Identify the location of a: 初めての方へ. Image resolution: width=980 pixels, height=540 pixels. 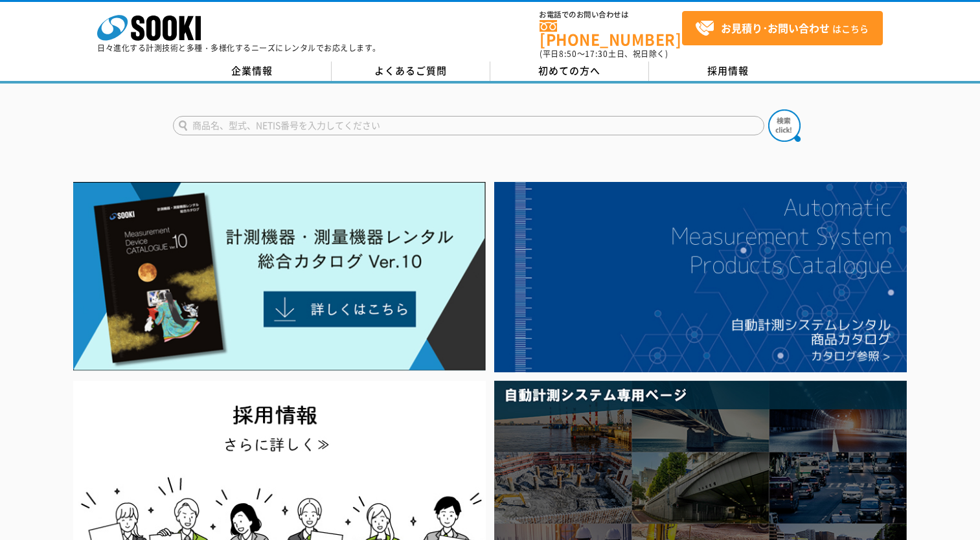
(570, 71).